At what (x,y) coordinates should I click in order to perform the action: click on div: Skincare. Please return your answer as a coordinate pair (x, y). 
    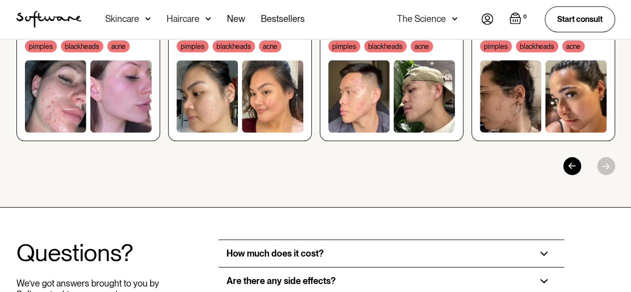
    Looking at the image, I should click on (122, 19).